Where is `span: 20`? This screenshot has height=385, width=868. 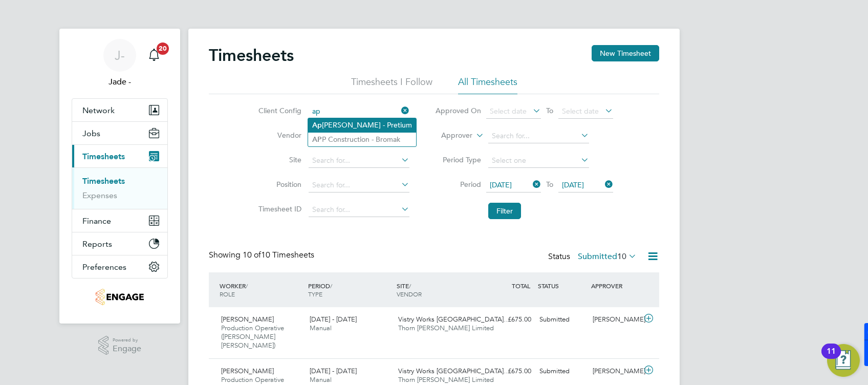 span: 20 is located at coordinates (163, 49).